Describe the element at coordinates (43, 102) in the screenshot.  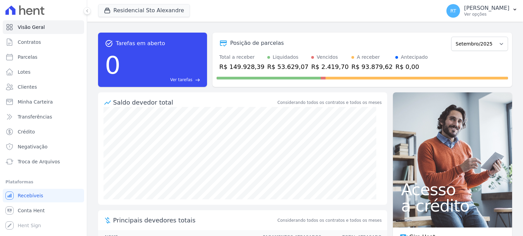
I see `a: Minha Carteira` at that location.